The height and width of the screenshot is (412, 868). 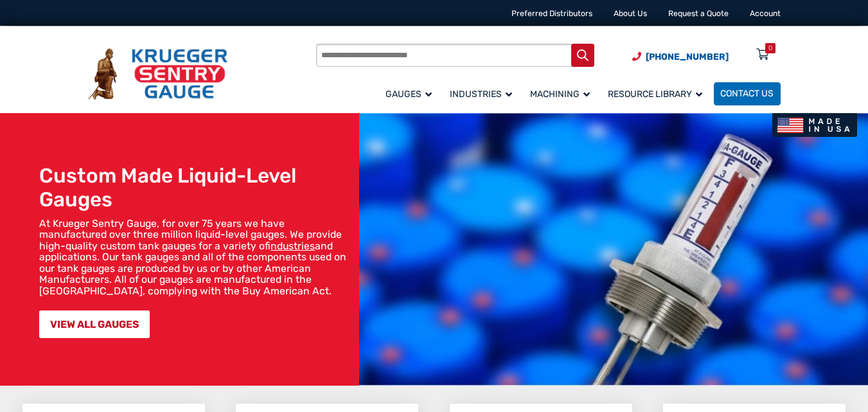 I want to click on a: Contact Us, so click(x=747, y=94).